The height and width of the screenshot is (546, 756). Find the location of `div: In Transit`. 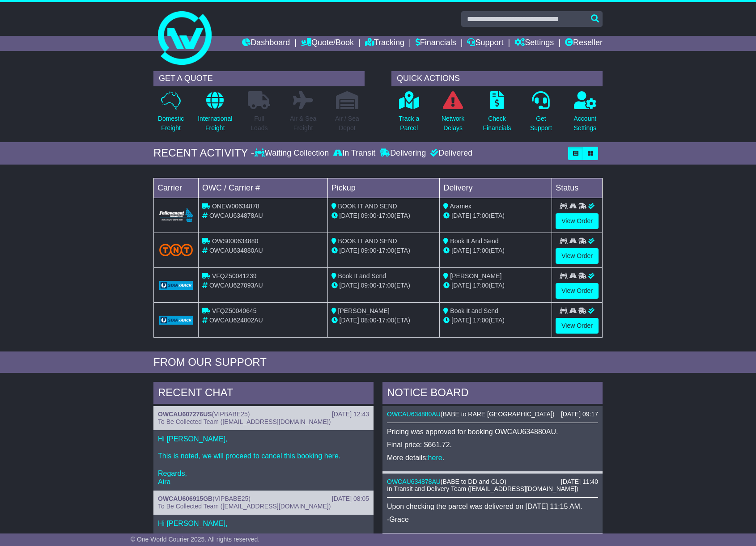

div: In Transit is located at coordinates (354, 153).